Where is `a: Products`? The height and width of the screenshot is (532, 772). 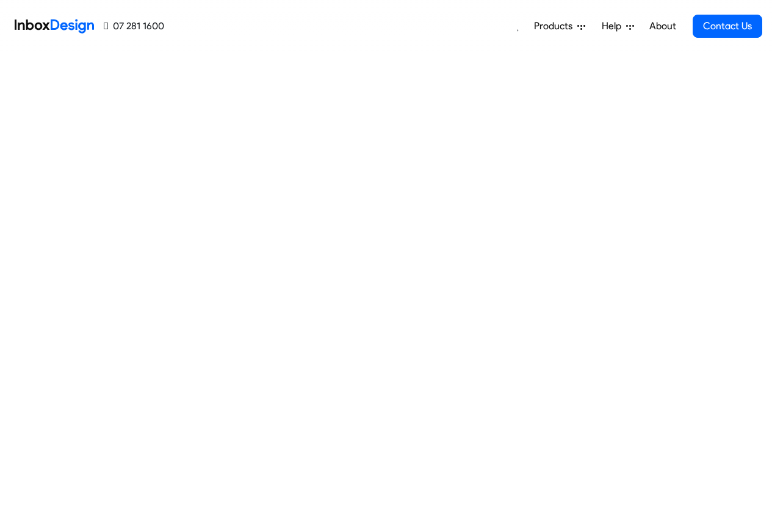 a: Products is located at coordinates (559, 26).